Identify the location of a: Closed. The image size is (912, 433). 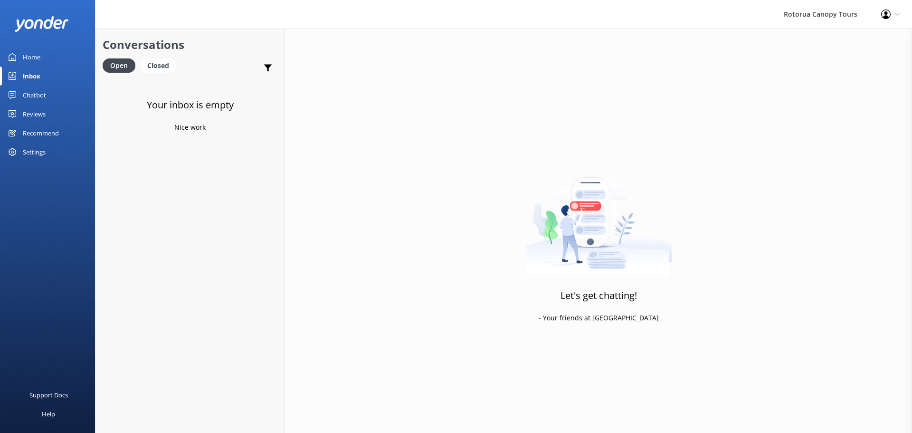
(160, 65).